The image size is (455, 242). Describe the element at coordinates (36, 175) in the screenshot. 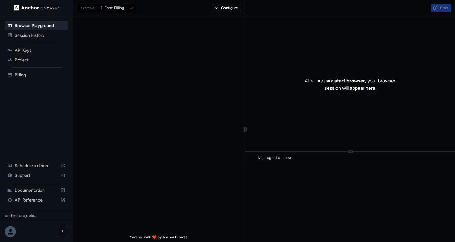

I see `span: Support` at that location.